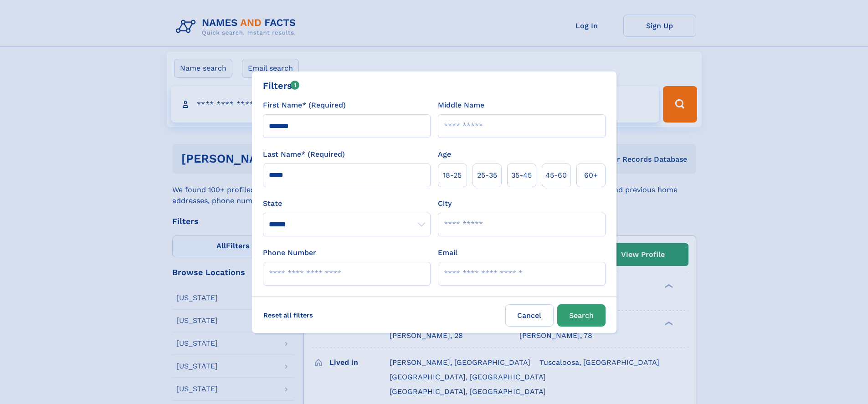 The width and height of the screenshot is (868, 404). Describe the element at coordinates (444, 154) in the screenshot. I see `label: Age` at that location.